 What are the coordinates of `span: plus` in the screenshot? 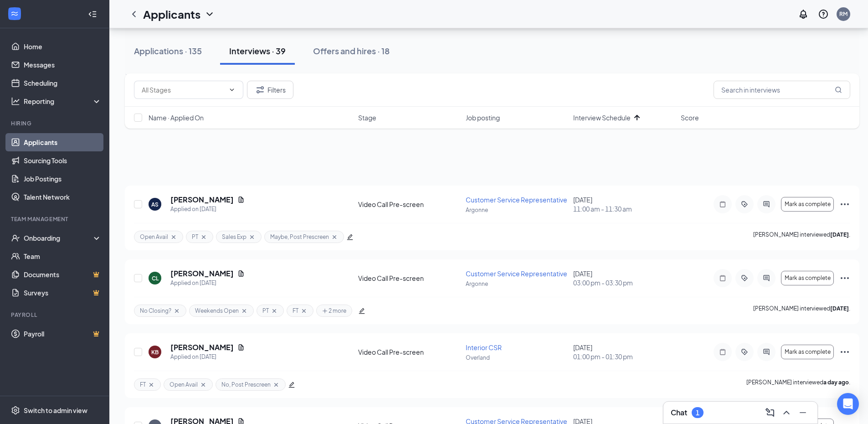 It's located at (325, 311).